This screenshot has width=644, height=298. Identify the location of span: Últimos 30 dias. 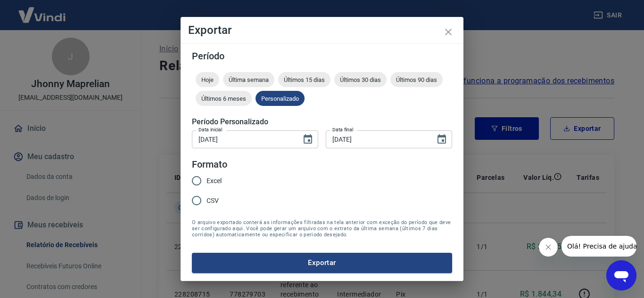
(360, 80).